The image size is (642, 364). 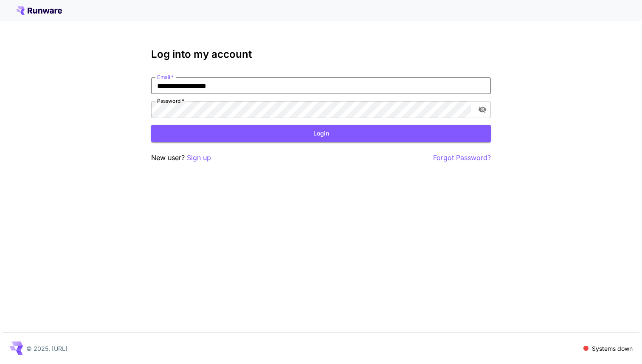 What do you see at coordinates (199, 158) in the screenshot?
I see `p: Sign up` at bounding box center [199, 158].